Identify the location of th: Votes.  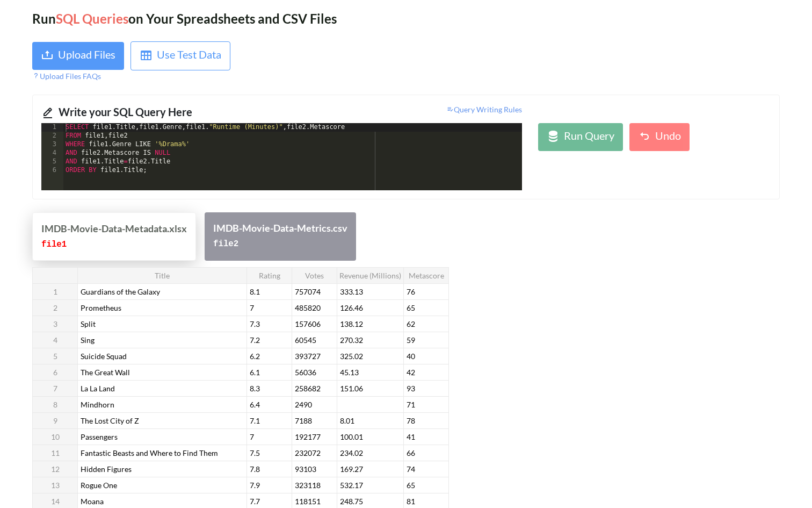
(315, 275).